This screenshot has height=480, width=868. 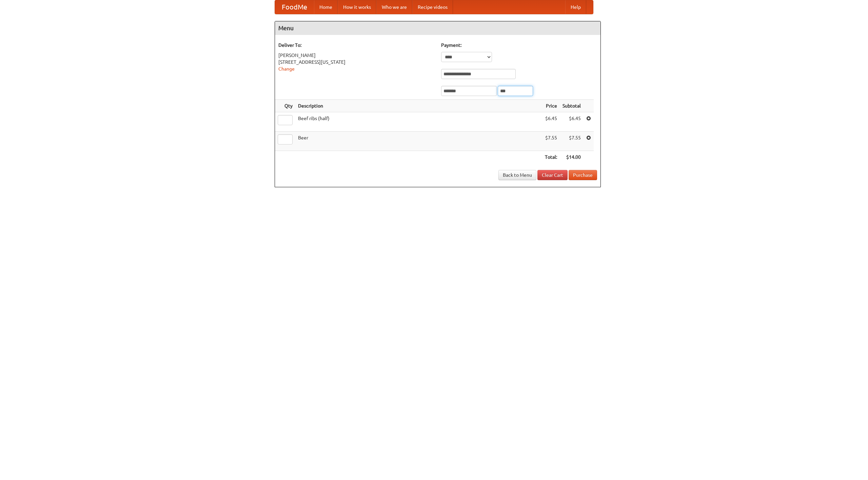 What do you see at coordinates (551, 157) in the screenshot?
I see `th: Total:` at bounding box center [551, 157].